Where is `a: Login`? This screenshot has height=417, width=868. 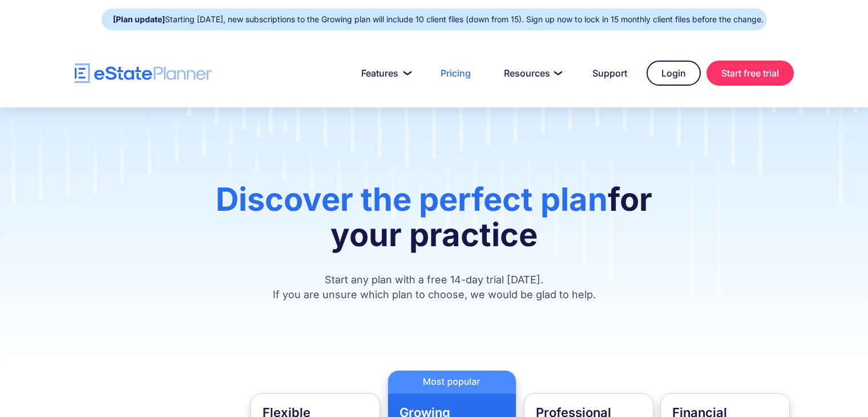 a: Login is located at coordinates (673, 73).